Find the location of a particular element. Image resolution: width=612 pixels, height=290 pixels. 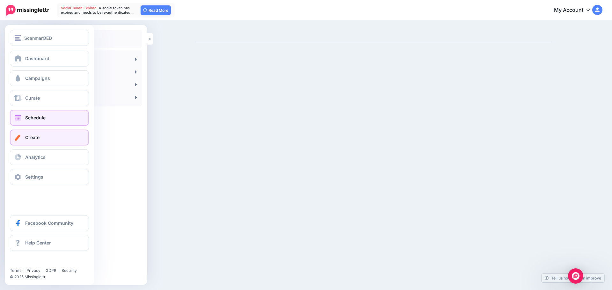

a: Analytics is located at coordinates (49, 157).